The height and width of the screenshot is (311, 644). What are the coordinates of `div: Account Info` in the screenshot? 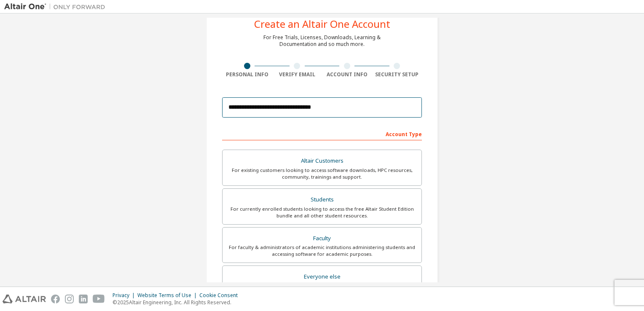 It's located at (347, 75).